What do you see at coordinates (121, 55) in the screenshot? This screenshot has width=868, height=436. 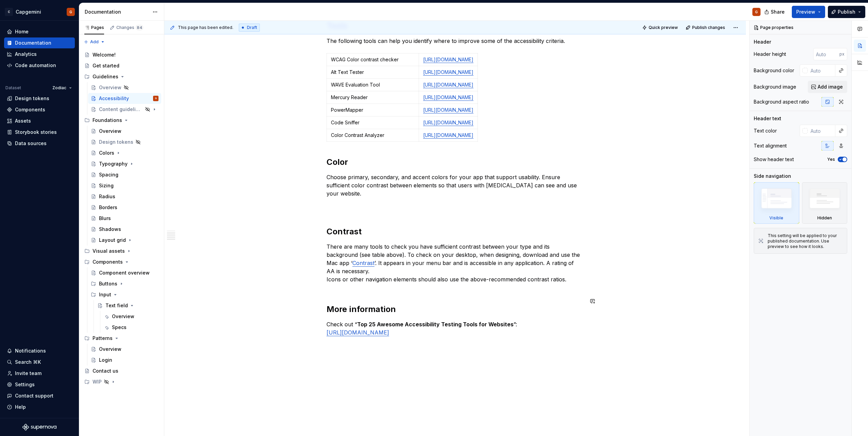 I see `a: Welcome!` at bounding box center [121, 55].